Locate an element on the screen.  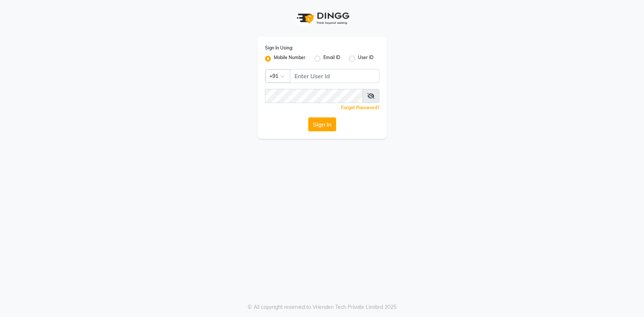
label: User ID is located at coordinates (366, 59).